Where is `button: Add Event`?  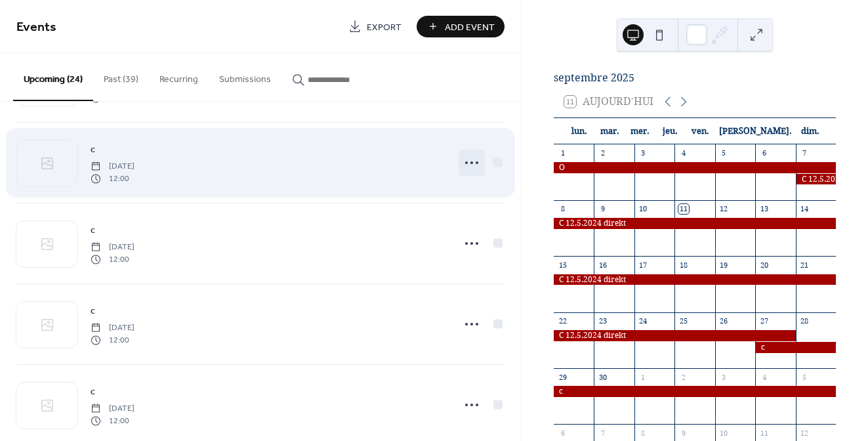
button: Add Event is located at coordinates (461, 27).